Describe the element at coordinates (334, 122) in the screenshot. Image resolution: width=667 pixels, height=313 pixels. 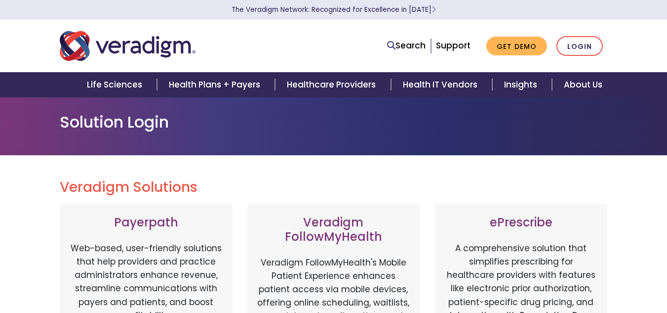
I see `h1: Solution Login` at that location.